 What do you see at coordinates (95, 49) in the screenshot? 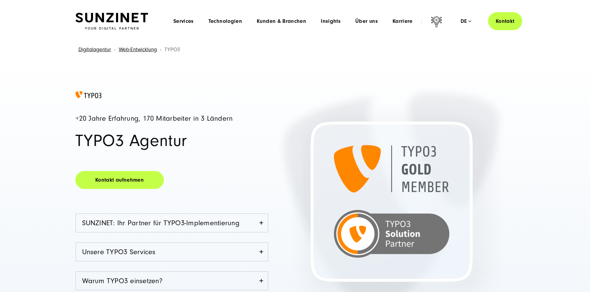
I see `a: Digitalagentur` at bounding box center [95, 49].